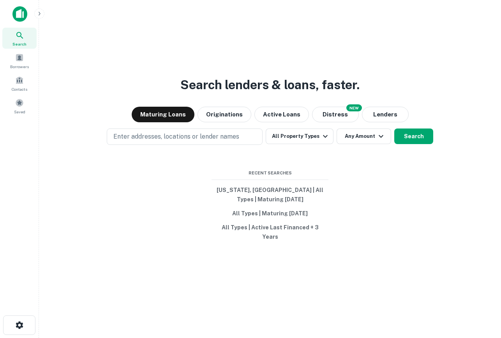 The image size is (501, 338). What do you see at coordinates (19, 83) in the screenshot?
I see `a: Contacts` at bounding box center [19, 83].